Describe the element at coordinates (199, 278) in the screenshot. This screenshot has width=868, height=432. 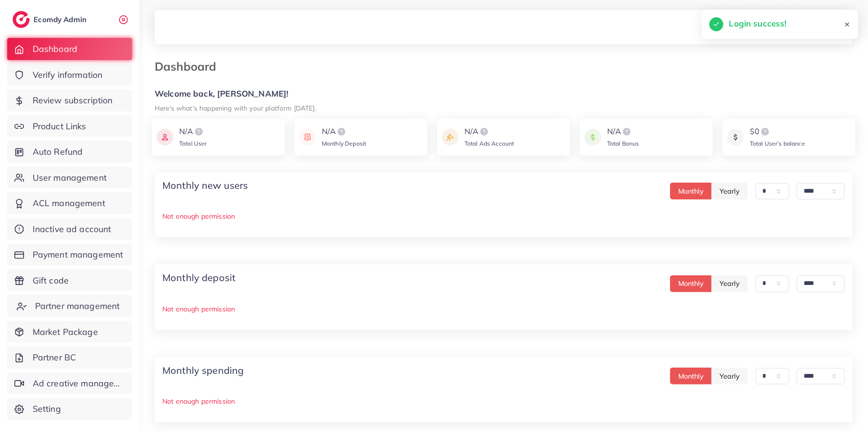
I see `h4: Monthly deposit` at that location.